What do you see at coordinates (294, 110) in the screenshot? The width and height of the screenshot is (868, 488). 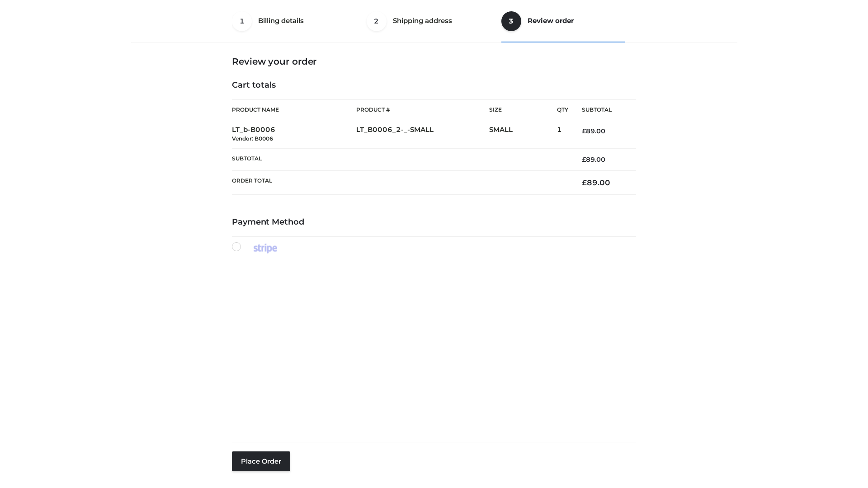 I see `th: Product Name` at bounding box center [294, 110].